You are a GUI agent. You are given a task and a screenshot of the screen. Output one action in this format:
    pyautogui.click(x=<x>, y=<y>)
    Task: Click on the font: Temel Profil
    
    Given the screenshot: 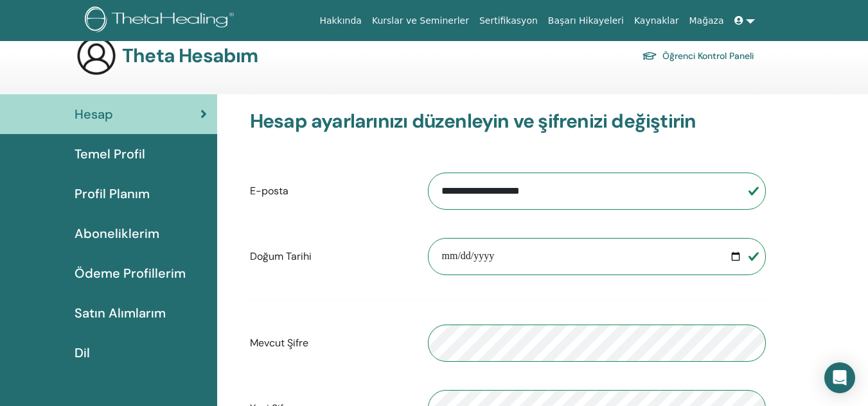 What is the action you would take?
    pyautogui.click(x=110, y=154)
    